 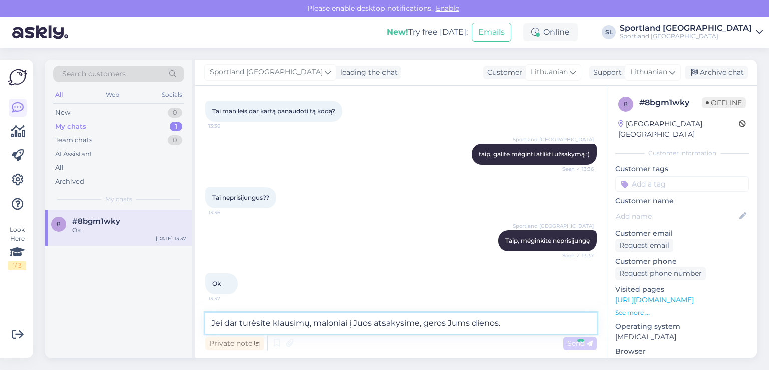 I want to click on b: New!, so click(x=397, y=32).